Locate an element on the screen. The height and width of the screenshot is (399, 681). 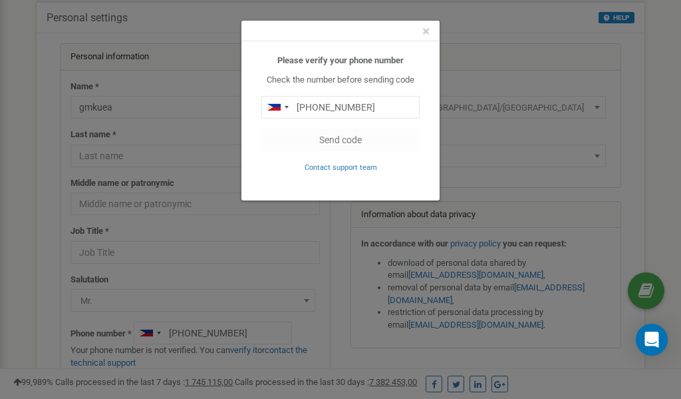
div: Telephone country code is located at coordinates (277, 107).